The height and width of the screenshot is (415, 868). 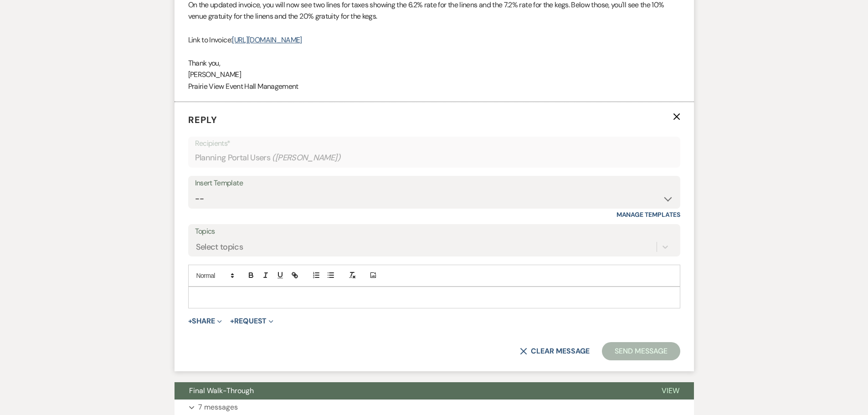 I want to click on div: Insert Template, so click(x=435, y=183).